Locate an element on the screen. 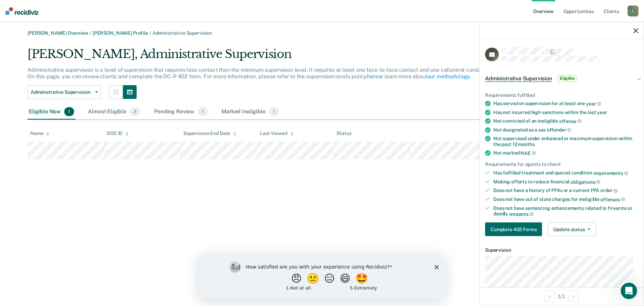 The image size is (644, 306). div: Not convicted of an ineligible is located at coordinates (566, 121).